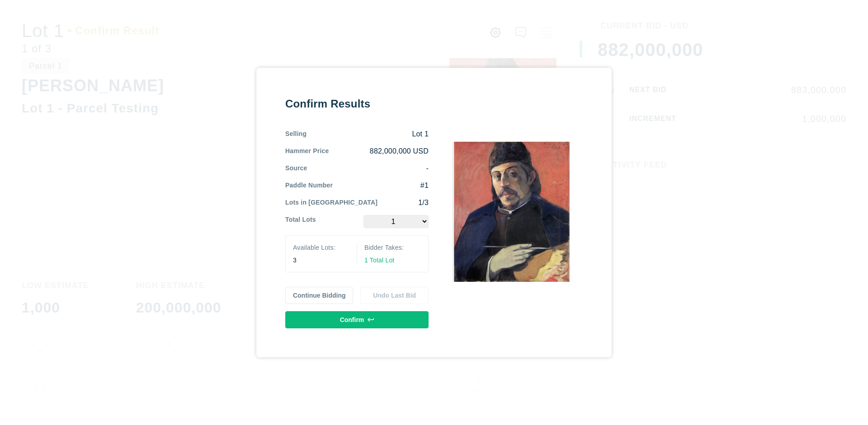 Image resolution: width=868 pixels, height=425 pixels. I want to click on div: Paddle Number, so click(308, 185).